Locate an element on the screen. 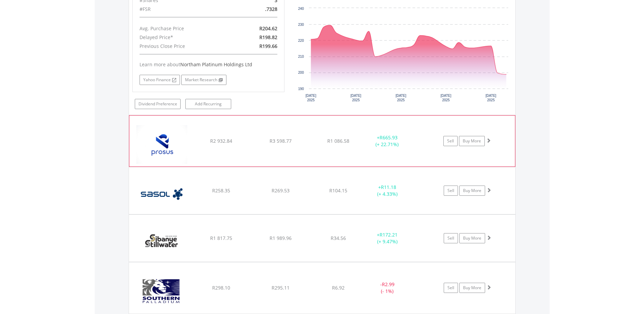 The width and height of the screenshot is (644, 314). span: R1 989.96 is located at coordinates (281, 238).